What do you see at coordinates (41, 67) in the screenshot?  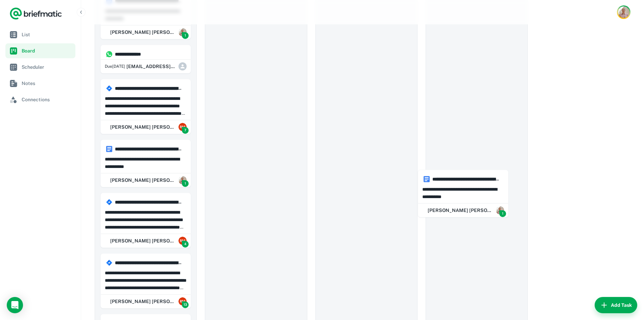 I see `a: Scheduler` at bounding box center [41, 67].